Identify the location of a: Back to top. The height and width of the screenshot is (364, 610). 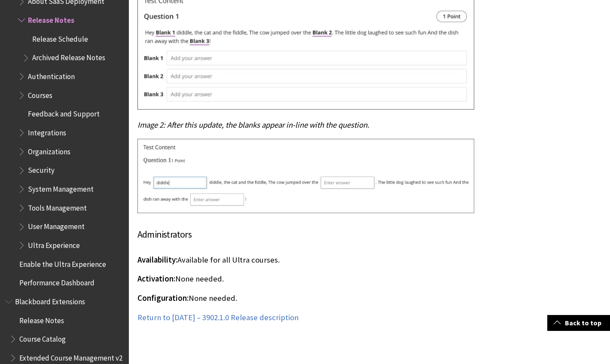
(579, 323).